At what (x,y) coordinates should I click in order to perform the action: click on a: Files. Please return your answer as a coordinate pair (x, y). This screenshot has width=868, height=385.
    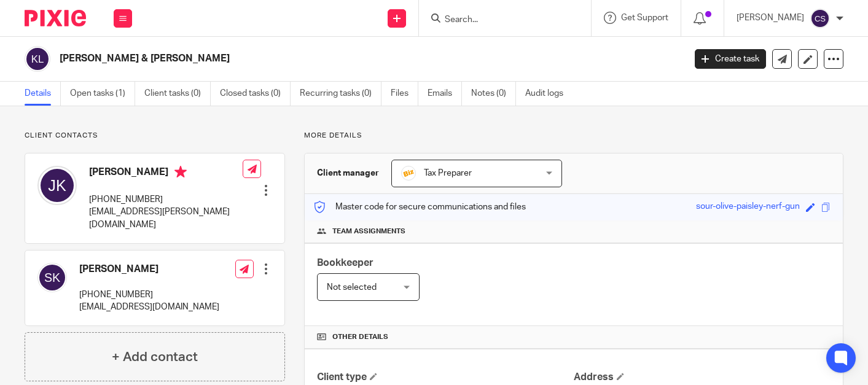
    Looking at the image, I should click on (404, 94).